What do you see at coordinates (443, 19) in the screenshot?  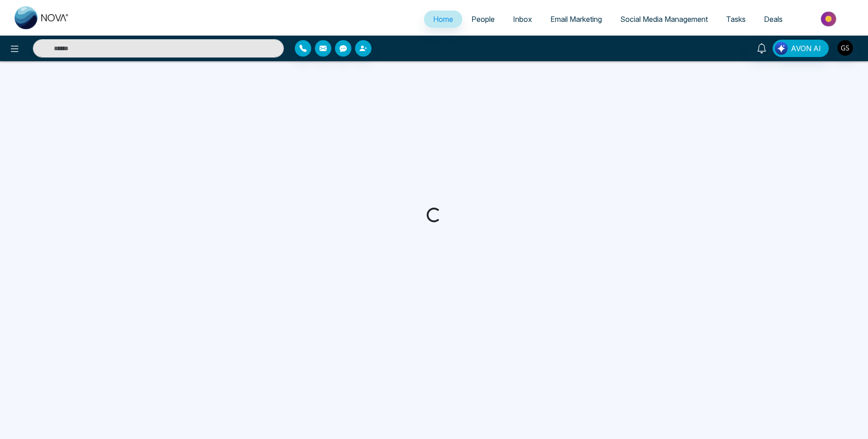 I see `span: Home` at bounding box center [443, 19].